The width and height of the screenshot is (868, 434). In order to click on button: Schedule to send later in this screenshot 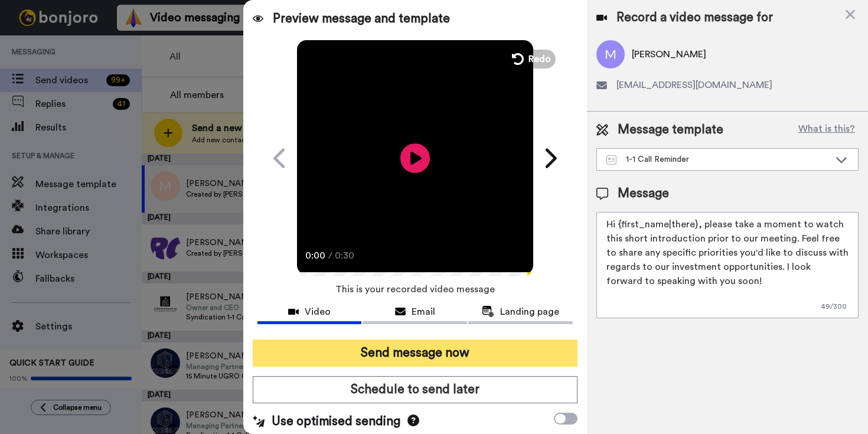, I will do `click(415, 390)`.